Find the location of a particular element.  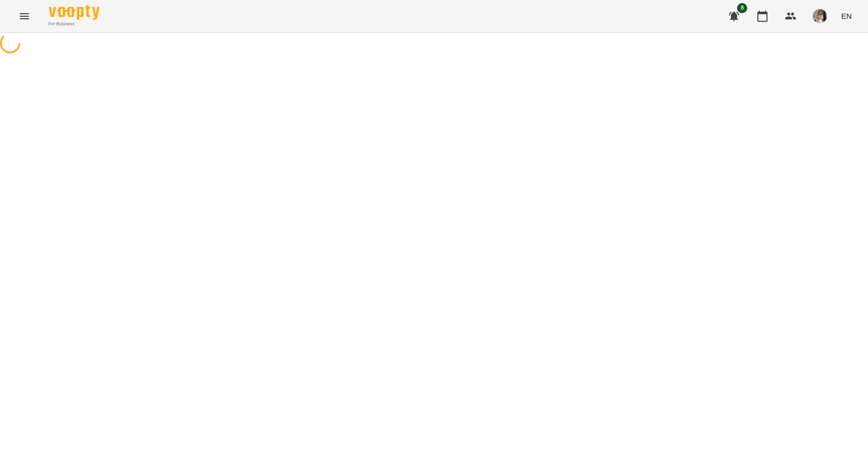

button: EN is located at coordinates (846, 16).